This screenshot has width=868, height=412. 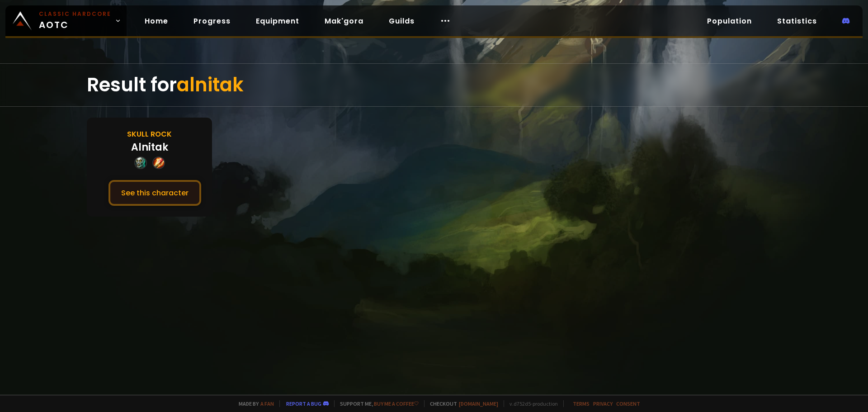 What do you see at coordinates (75, 21) in the screenshot?
I see `span: AOTC` at bounding box center [75, 21].